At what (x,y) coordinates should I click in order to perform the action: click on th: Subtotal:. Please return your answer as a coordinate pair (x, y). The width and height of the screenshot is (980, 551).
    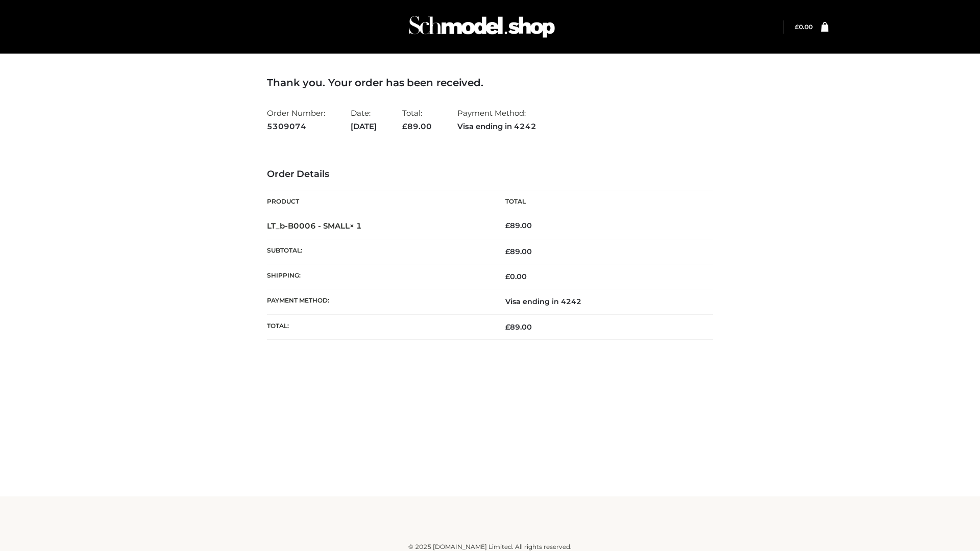
    Looking at the image, I should click on (378, 251).